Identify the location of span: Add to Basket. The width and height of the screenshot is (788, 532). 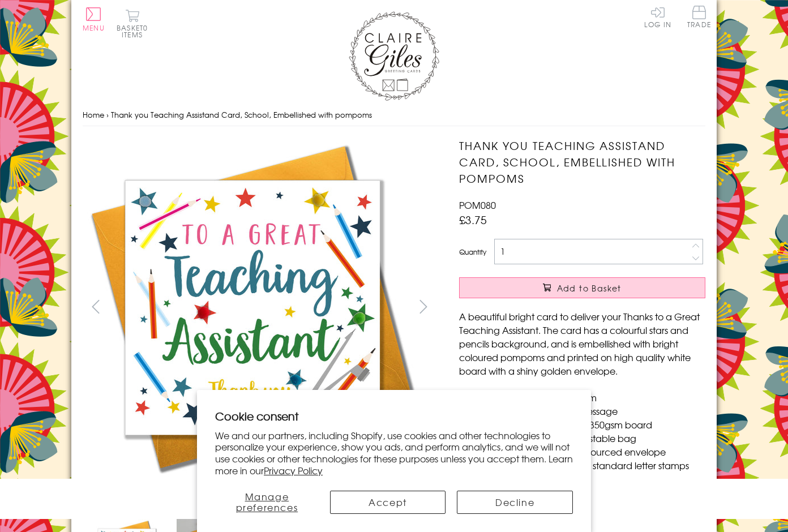
(589, 288).